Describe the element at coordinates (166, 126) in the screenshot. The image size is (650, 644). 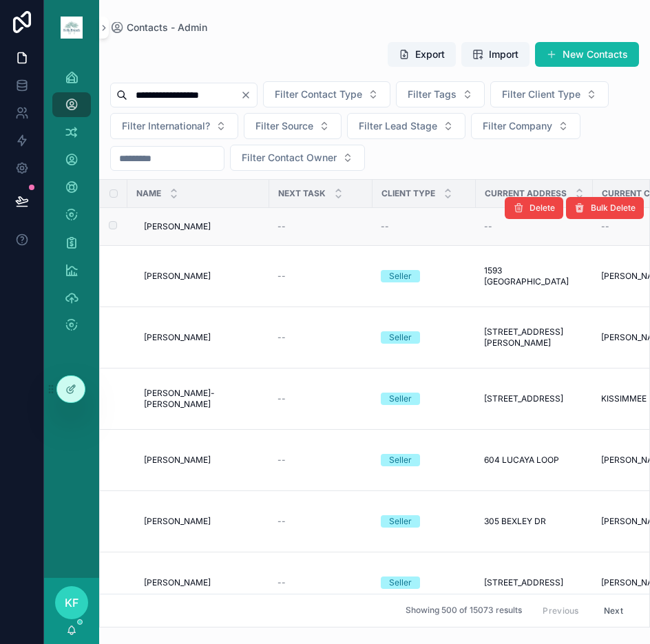
I see `span: Filter International?` at that location.